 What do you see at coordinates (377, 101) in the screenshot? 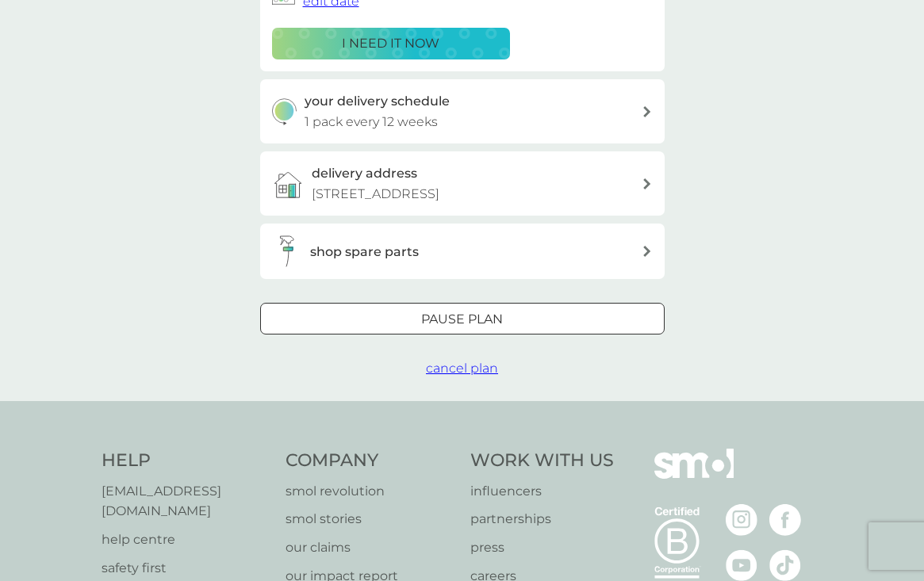
I see `h3: your delivery schedule` at bounding box center [377, 101].